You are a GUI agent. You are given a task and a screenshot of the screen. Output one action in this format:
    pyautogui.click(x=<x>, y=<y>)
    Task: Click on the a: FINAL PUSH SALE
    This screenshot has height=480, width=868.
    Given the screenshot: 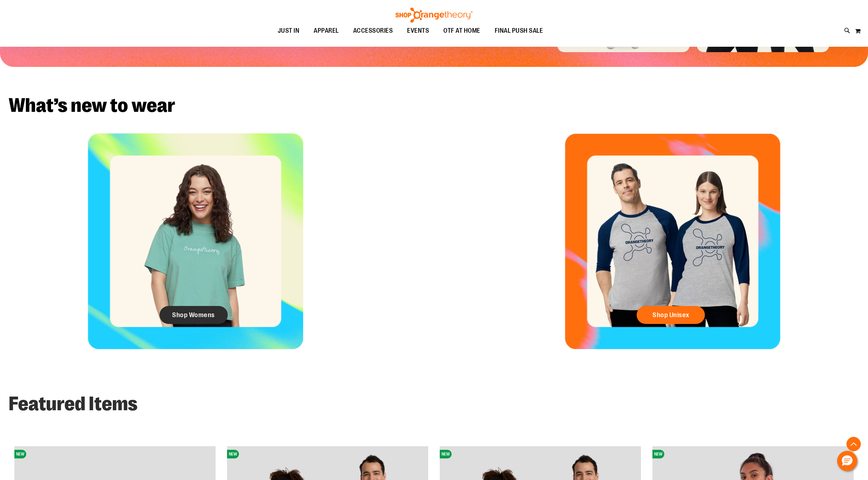 What is the action you would take?
    pyautogui.click(x=519, y=31)
    